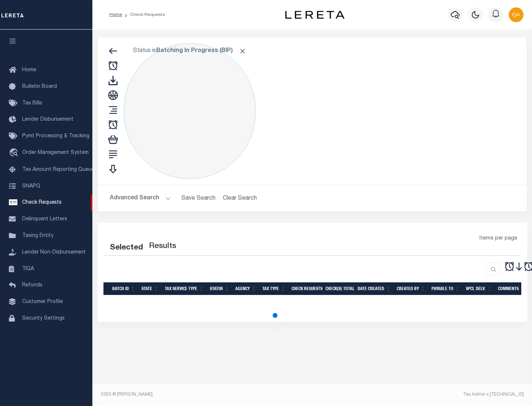  I want to click on button: Save Search, so click(198, 198).